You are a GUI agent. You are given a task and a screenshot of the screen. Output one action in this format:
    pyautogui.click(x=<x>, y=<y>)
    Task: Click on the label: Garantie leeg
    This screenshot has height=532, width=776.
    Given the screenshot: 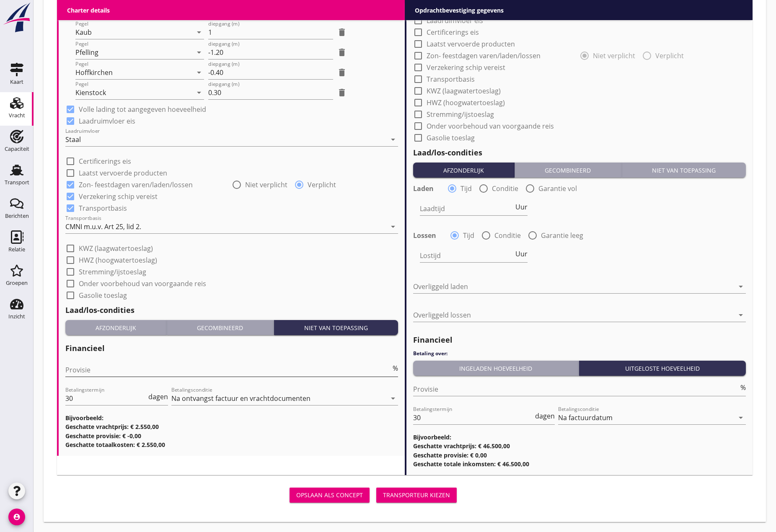 What is the action you would take?
    pyautogui.click(x=562, y=235)
    